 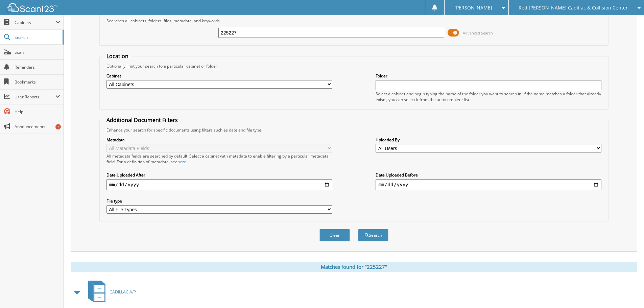 I want to click on input: start, so click(x=219, y=184).